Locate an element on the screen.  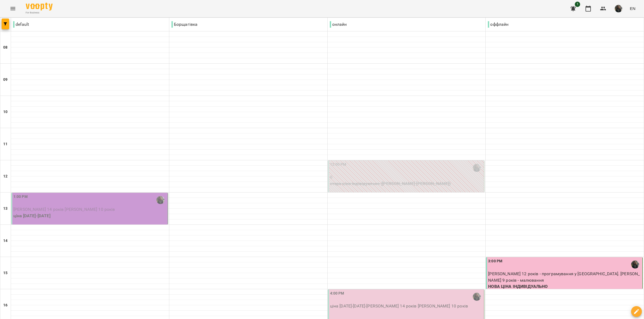
span: 1 is located at coordinates (577, 4).